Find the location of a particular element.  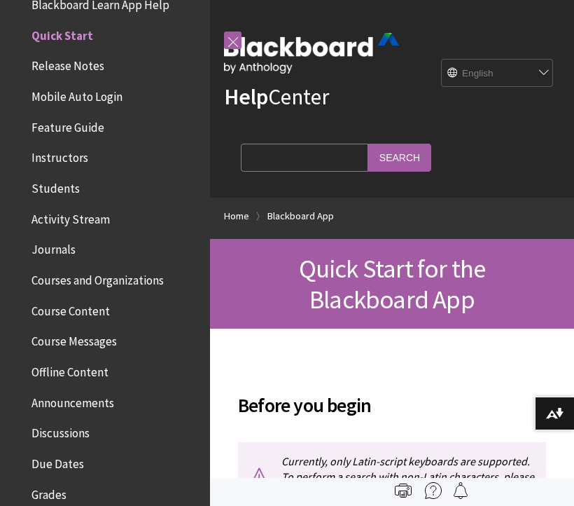

span: Instructors is located at coordinates (60, 155).